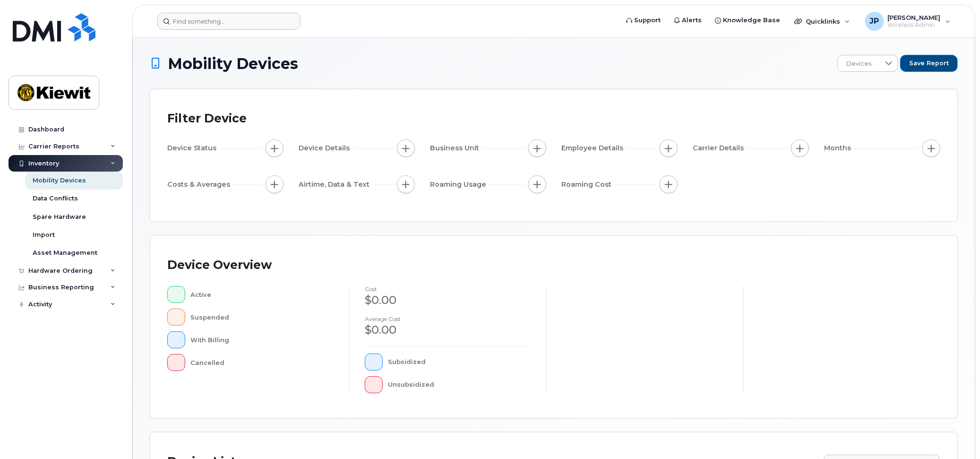 The width and height of the screenshot is (980, 459). I want to click on h4: cost, so click(448, 289).